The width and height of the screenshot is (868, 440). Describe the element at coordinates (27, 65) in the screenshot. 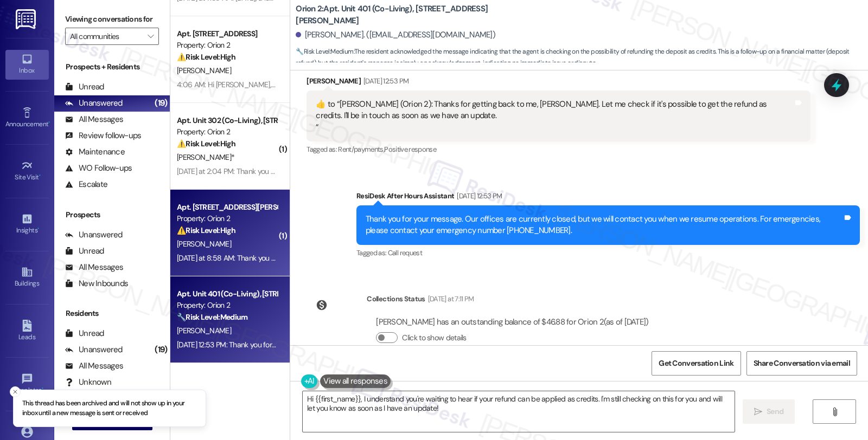

I see `a: Inbox` at that location.